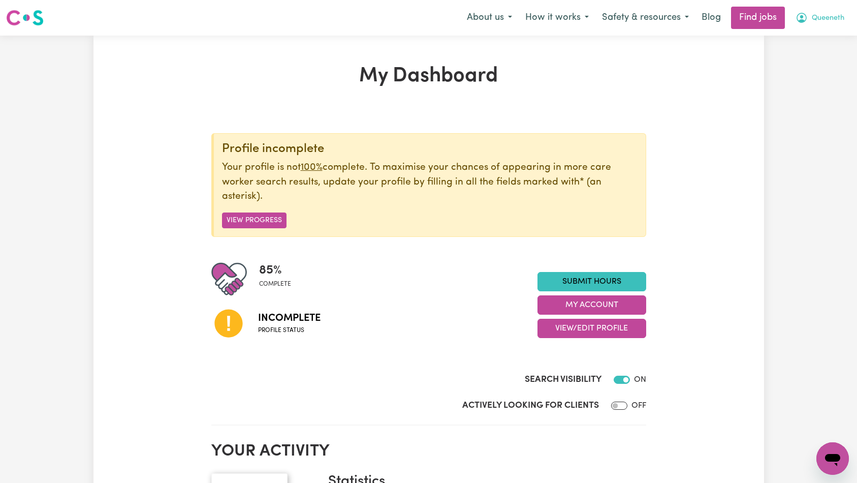 This screenshot has height=483, width=857. I want to click on a: Careseekers logo, so click(25, 18).